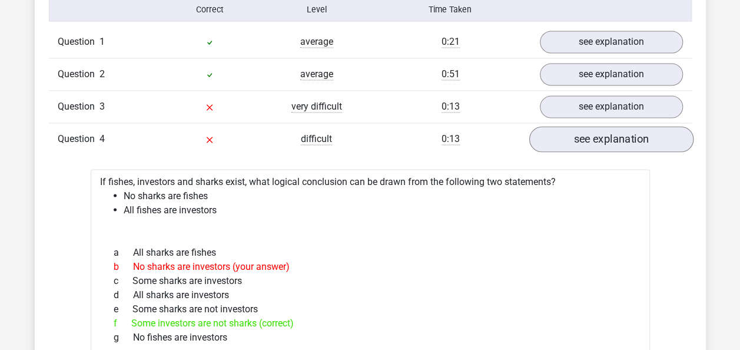 The width and height of the screenshot is (740, 350). I want to click on span: 2, so click(102, 74).